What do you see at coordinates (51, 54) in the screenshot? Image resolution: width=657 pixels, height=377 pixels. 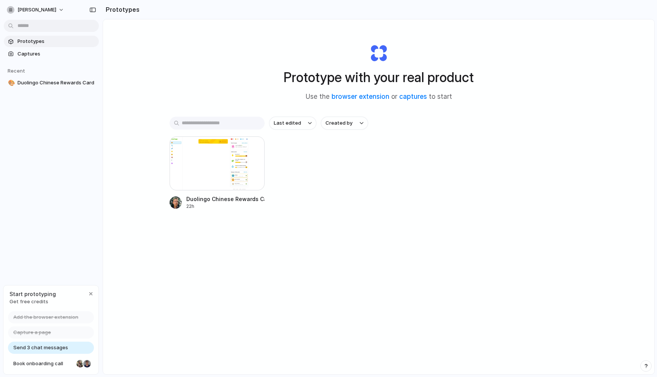 I see `a: Captures` at bounding box center [51, 54].